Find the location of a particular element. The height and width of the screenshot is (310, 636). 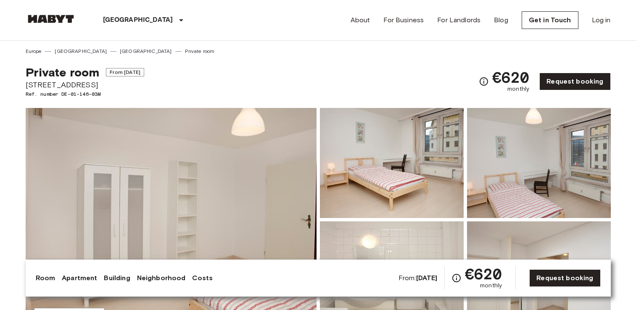

a: Building is located at coordinates (117, 278).